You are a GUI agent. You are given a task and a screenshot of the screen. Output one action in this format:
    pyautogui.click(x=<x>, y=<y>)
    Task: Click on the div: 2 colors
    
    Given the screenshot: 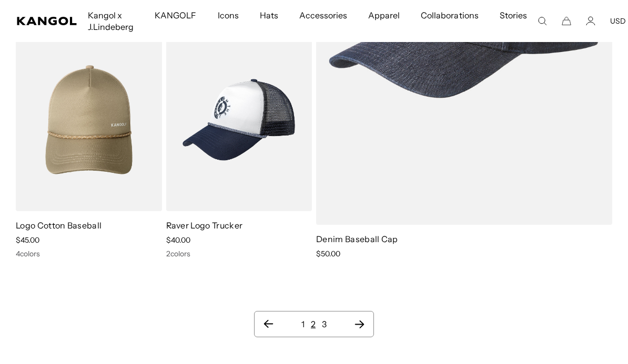 What is the action you would take?
    pyautogui.click(x=239, y=253)
    